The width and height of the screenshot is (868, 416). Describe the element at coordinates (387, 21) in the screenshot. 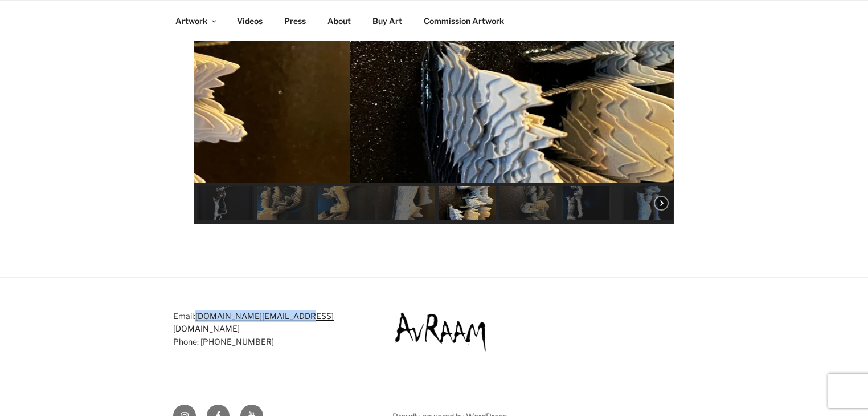

I see `a: Buy Art` at that location.